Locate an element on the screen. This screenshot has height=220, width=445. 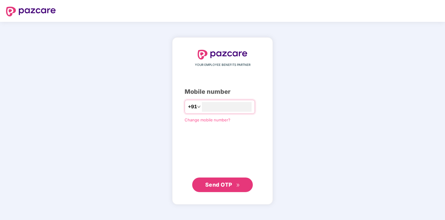
span: Change mobile number? is located at coordinates (207, 120).